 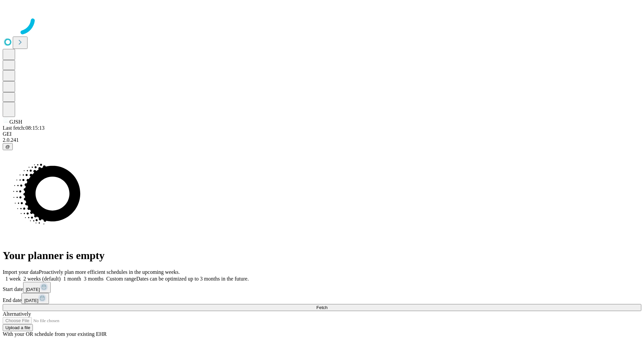 What do you see at coordinates (322, 255) in the screenshot?
I see `h1: Your planner is empty` at bounding box center [322, 255].